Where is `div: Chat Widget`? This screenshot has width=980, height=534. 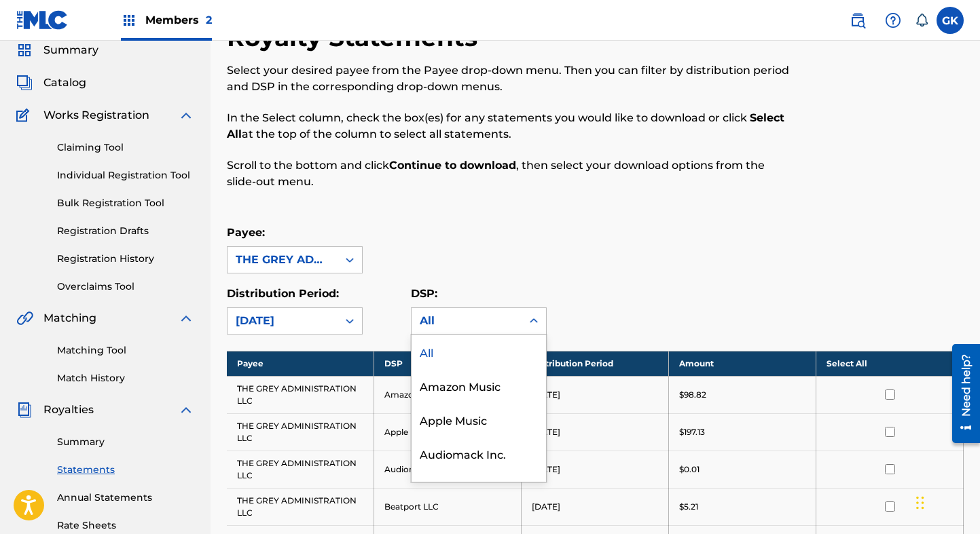
div: Chat Widget is located at coordinates (946, 502).